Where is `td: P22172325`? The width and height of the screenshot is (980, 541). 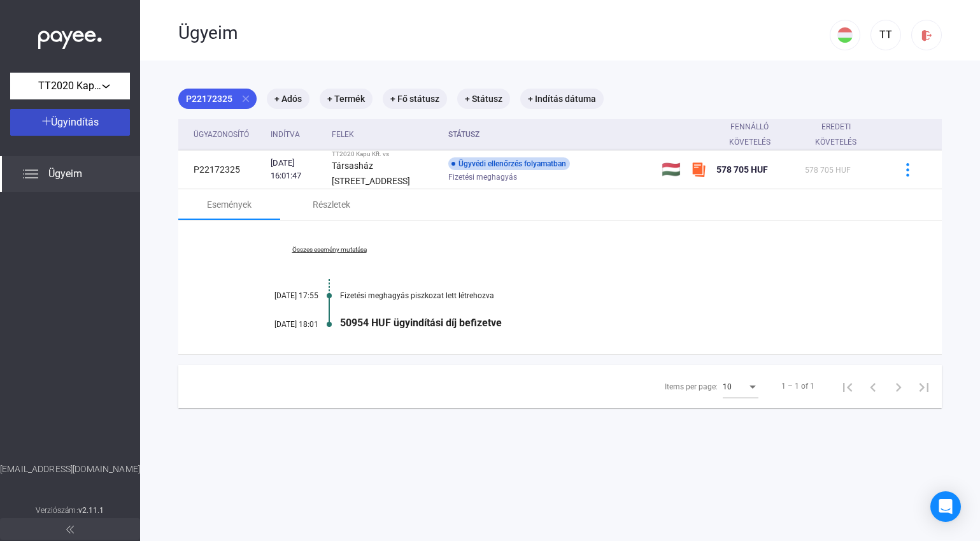
td: P22172325 is located at coordinates (222, 170).